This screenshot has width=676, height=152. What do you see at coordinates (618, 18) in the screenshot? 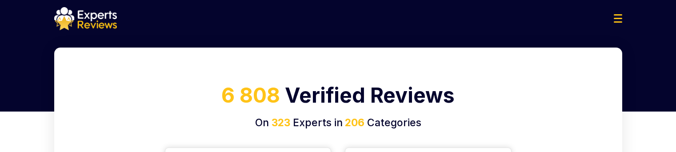
I see `img: Menu Icon` at bounding box center [618, 18].